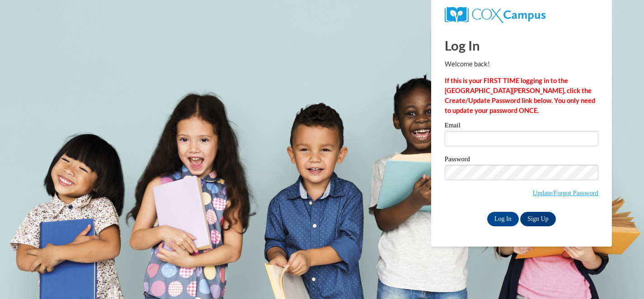  Describe the element at coordinates (521, 126) in the screenshot. I see `label: Email` at that location.